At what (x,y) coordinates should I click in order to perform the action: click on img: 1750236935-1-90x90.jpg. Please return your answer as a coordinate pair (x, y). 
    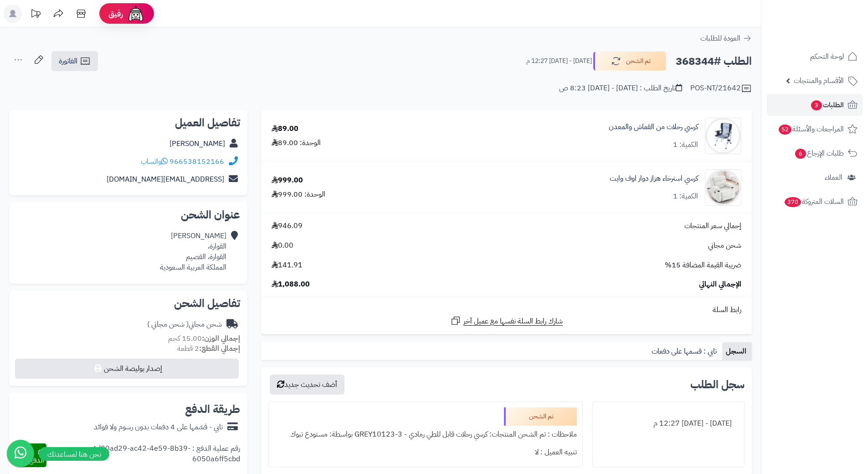
    Looking at the image, I should click on (723, 187).